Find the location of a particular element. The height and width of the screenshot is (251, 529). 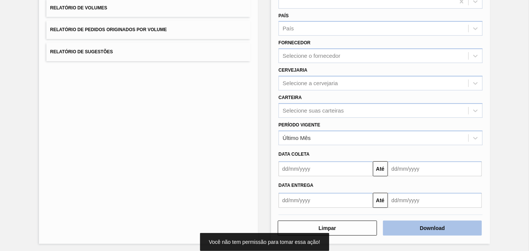

label: Carteira is located at coordinates (290, 97).